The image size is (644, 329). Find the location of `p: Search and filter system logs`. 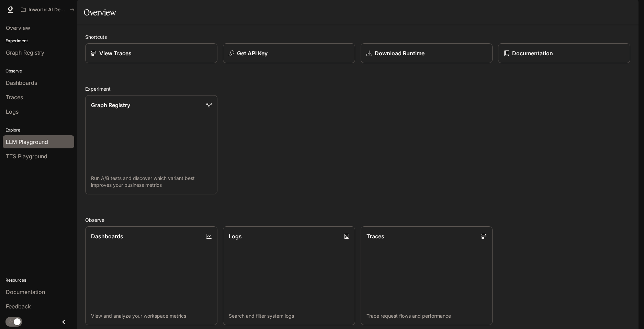

p: Search and filter system logs is located at coordinates (289, 316).